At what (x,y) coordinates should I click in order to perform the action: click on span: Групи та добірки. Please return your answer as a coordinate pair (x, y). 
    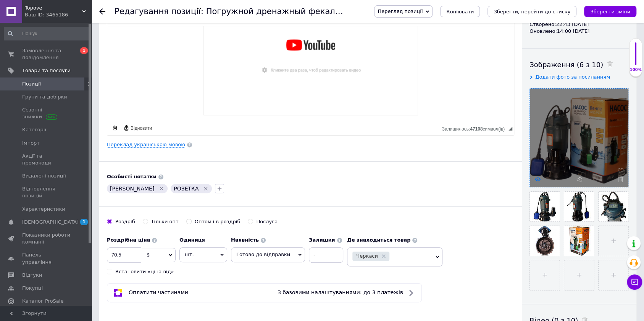
    Looking at the image, I should click on (45, 97).